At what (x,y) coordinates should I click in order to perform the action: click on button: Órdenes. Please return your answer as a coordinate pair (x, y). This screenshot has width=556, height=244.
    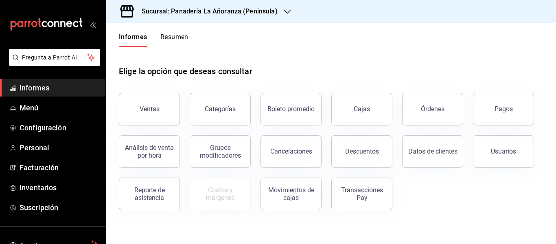
    Looking at the image, I should click on (433, 109).